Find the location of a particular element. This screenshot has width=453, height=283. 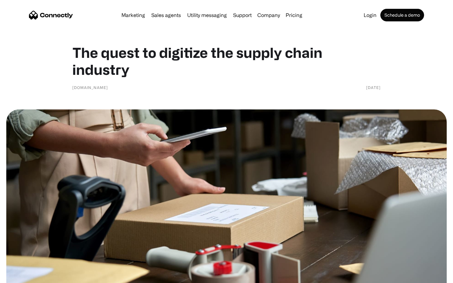

a: Support is located at coordinates (242, 15).